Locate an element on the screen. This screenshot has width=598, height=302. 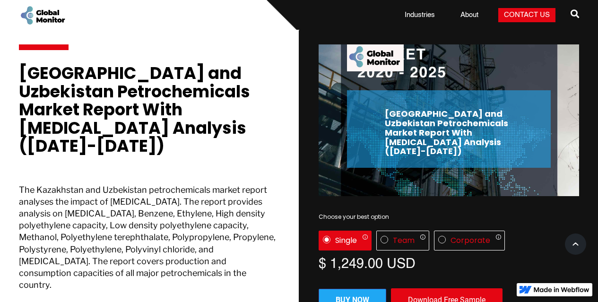
div: Team is located at coordinates (404, 241).